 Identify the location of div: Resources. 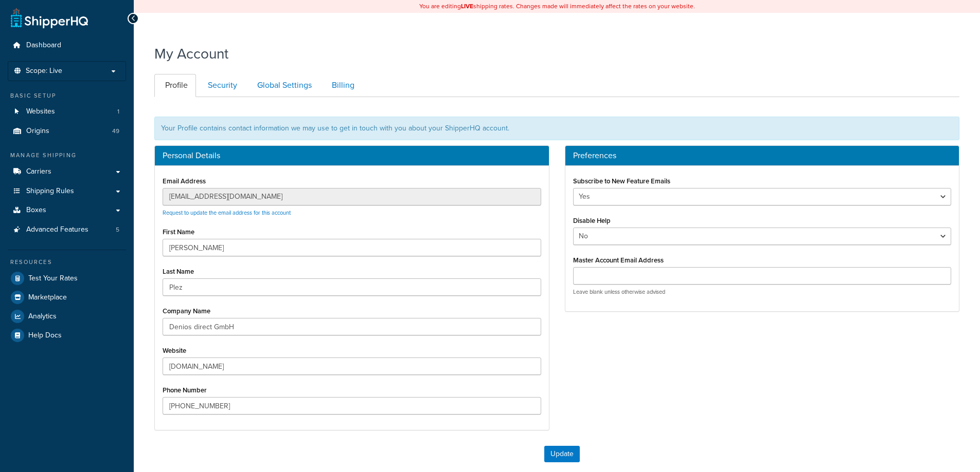
(67, 262).